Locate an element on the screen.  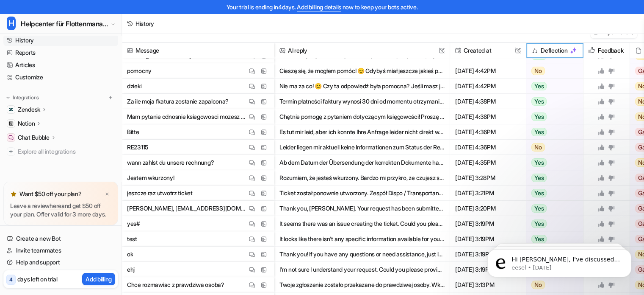
button: I'm not sure I understand your request. Could you please provide more details or clarify your que... is located at coordinates (362, 269).